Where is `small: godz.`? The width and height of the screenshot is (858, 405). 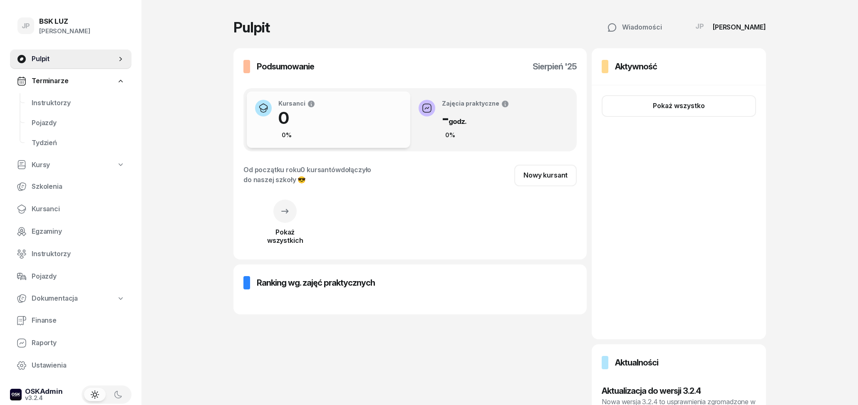
small: godz. is located at coordinates (457, 121).